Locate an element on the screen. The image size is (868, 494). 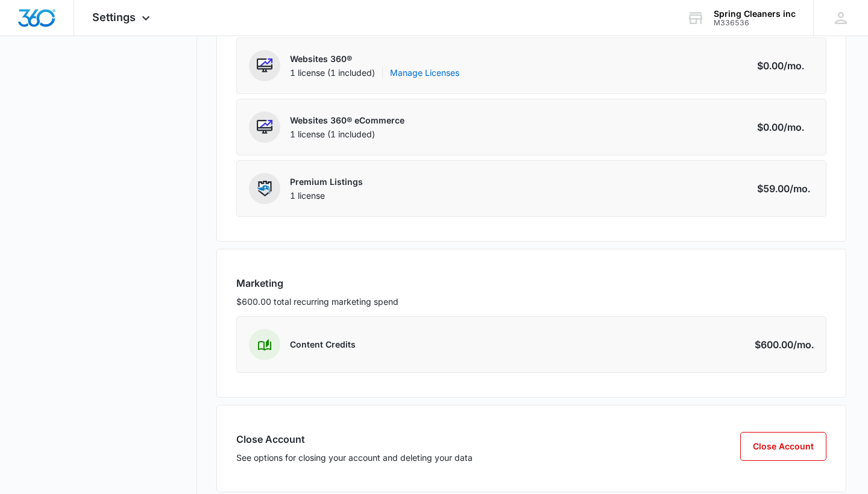
button: Close Account is located at coordinates (783, 446).